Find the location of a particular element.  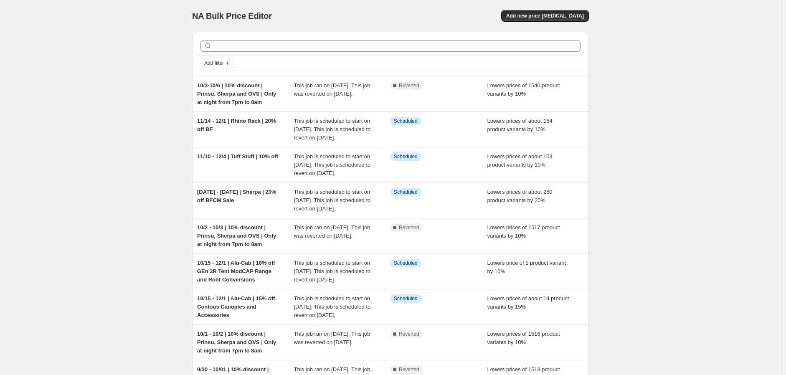

span: Lowers prices of 1517 product variants by 10% is located at coordinates (524, 231).